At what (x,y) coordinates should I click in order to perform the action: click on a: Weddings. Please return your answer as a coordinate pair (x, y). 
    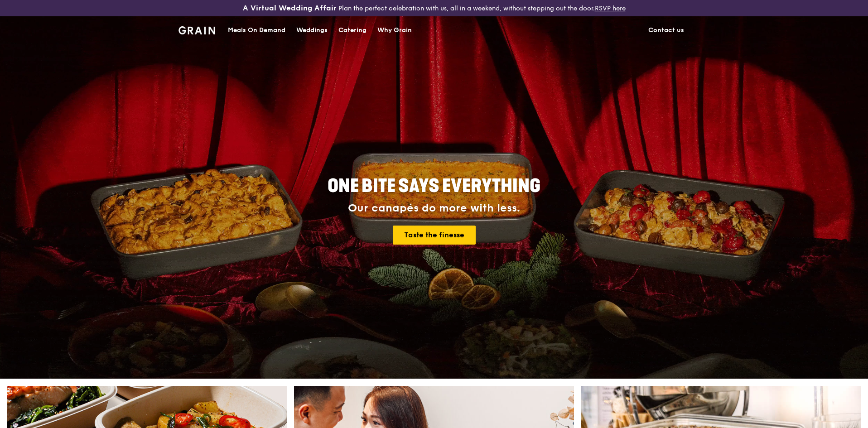
    Looking at the image, I should click on (312, 30).